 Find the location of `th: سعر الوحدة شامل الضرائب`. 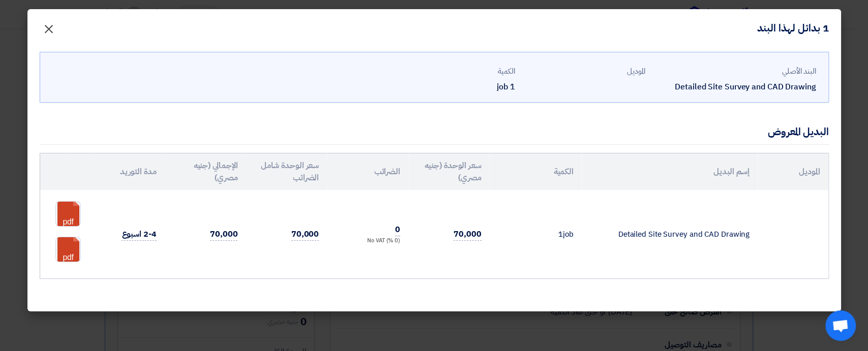

th: سعر الوحدة شامل الضرائب is located at coordinates (286, 172).